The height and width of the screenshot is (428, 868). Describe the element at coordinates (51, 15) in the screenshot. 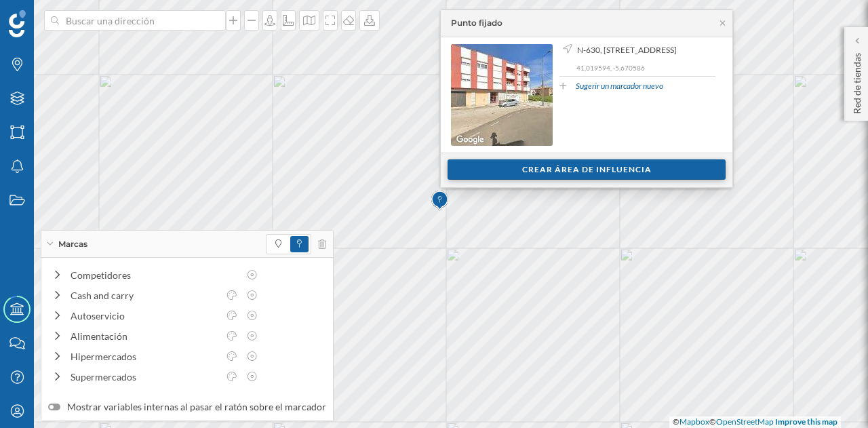

I see `span: Soporte` at that location.